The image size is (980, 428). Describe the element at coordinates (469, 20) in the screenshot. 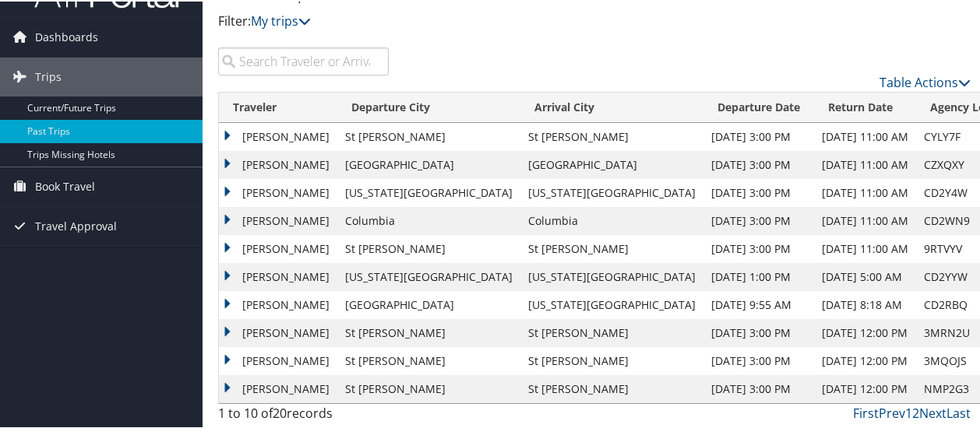

I see `p: Filter:` at that location.